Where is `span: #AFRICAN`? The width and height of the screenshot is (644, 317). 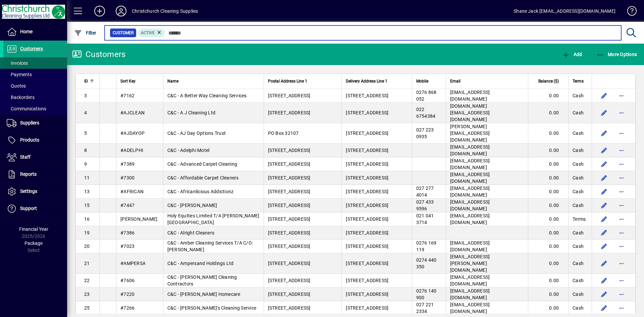 span: #AFRICAN is located at coordinates (132, 191).